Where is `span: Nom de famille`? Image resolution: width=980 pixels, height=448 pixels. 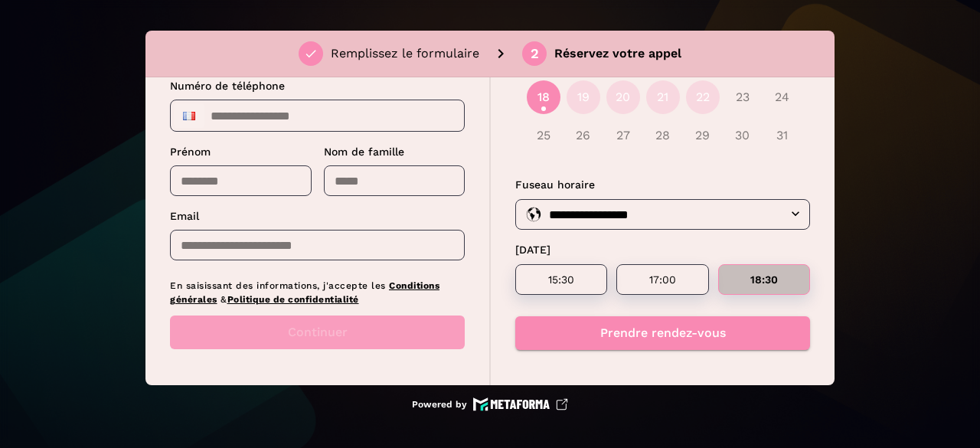
span: Nom de famille is located at coordinates (364, 151).